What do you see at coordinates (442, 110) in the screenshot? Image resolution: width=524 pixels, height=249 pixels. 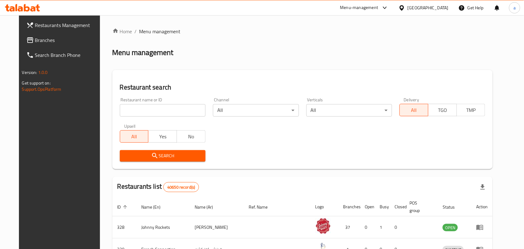 I see `button: TGO` at bounding box center [442, 110].